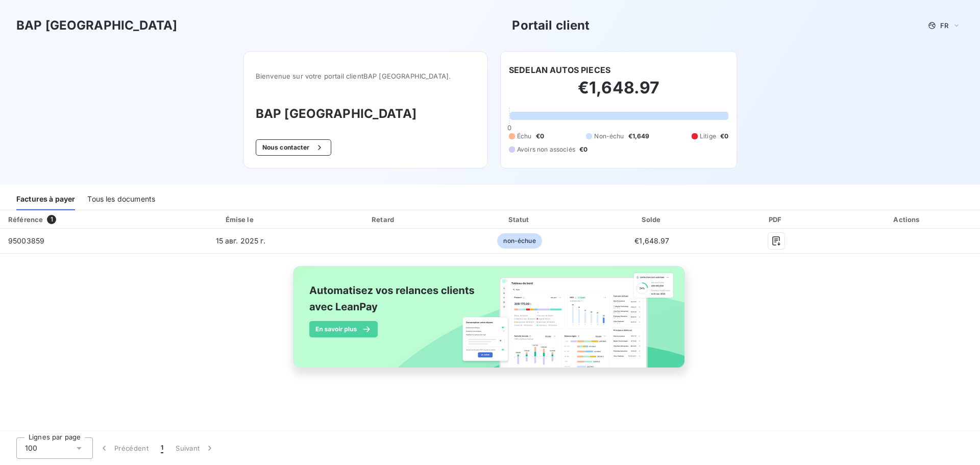 The width and height of the screenshot is (980, 465). What do you see at coordinates (121, 200) in the screenshot?
I see `div: Tous les documents` at bounding box center [121, 200].